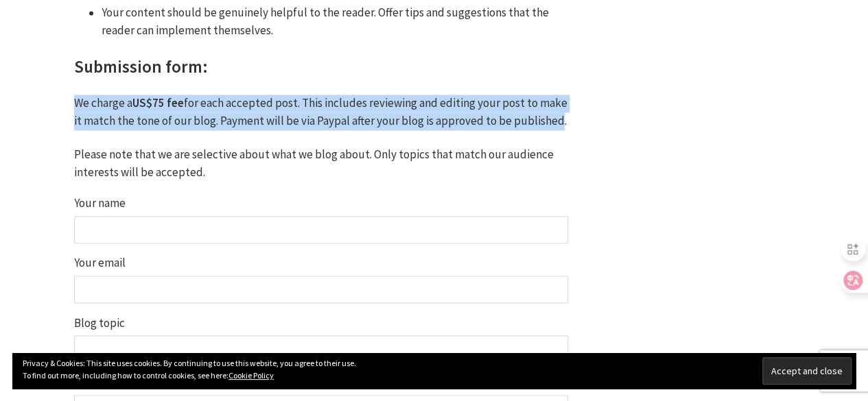 Image resolution: width=868 pixels, height=401 pixels. Describe the element at coordinates (321, 220) in the screenshot. I see `label: Your name` at that location.